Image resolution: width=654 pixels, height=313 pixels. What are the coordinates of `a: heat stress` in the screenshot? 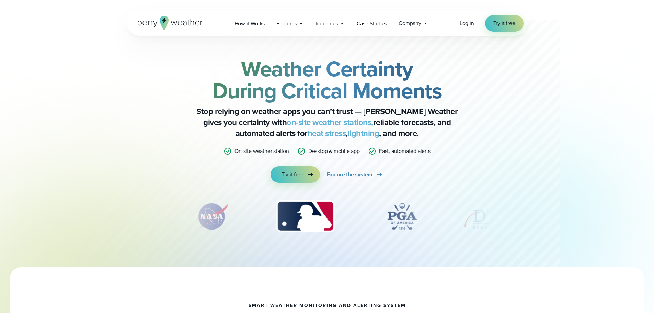 It's located at (327, 133).